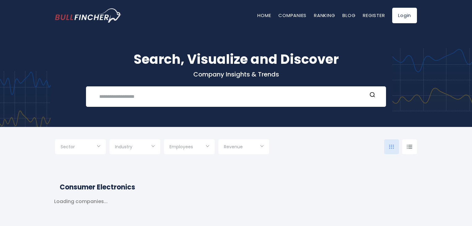  What do you see at coordinates (236, 59) in the screenshot?
I see `h1: Search, Visualize and Discover` at bounding box center [236, 59].